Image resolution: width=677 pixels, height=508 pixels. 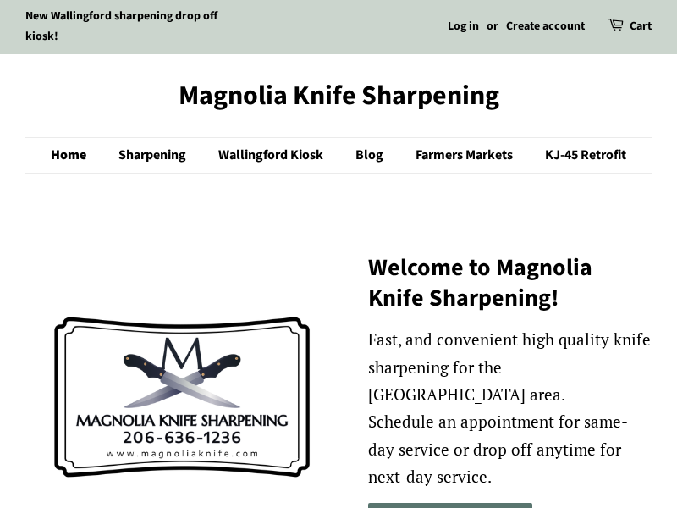 I want to click on a: New Wallingford sharpening drop off kiosk!, so click(x=121, y=26).